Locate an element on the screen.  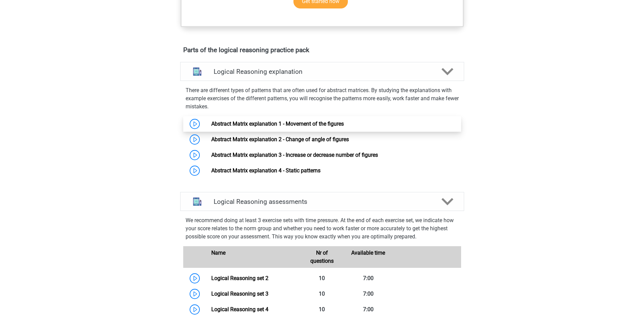
img: logical reasoning explanations is located at coordinates (197, 71).